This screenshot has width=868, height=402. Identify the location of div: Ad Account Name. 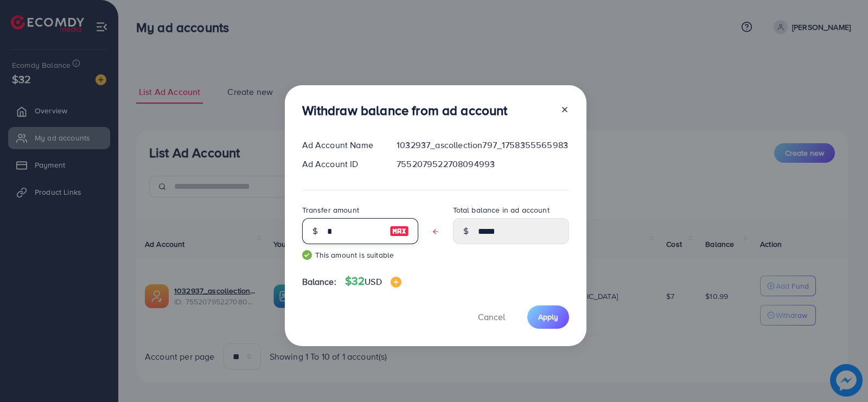
(341, 145).